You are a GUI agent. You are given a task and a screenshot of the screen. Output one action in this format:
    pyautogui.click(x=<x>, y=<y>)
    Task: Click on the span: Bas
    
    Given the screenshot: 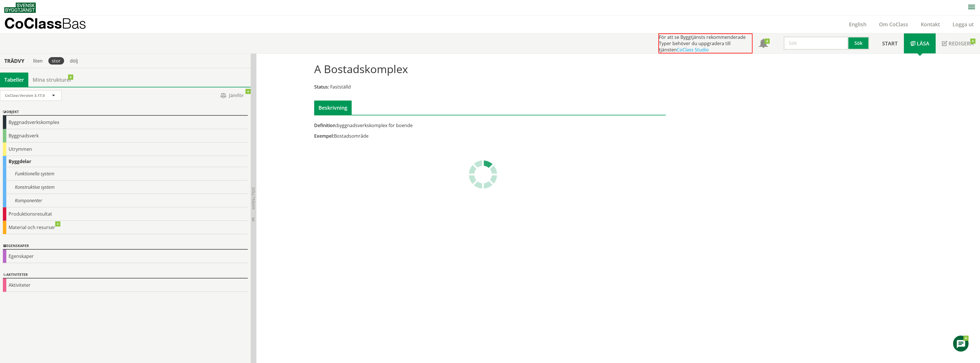 What is the action you would take?
    pyautogui.click(x=74, y=23)
    